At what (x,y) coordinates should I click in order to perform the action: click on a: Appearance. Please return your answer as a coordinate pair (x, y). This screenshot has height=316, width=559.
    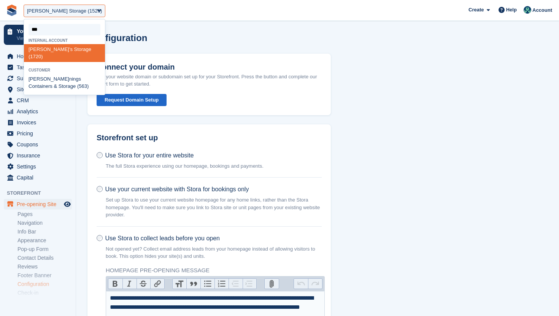
    Looking at the image, I should click on (44, 240).